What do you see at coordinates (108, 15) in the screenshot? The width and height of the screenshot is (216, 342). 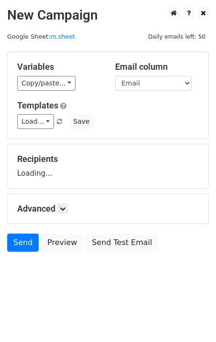 I see `h2: New Campaign` at bounding box center [108, 15].